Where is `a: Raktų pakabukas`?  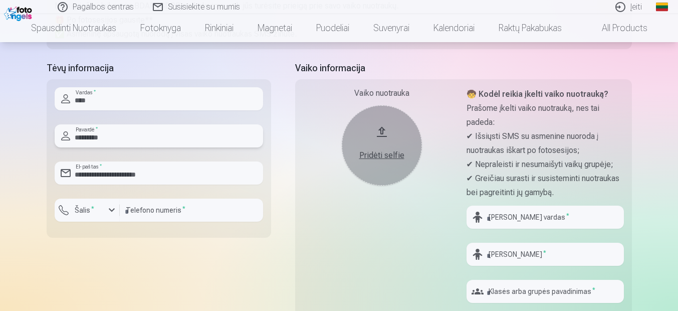 a: Raktų pakabukas is located at coordinates (530, 28).